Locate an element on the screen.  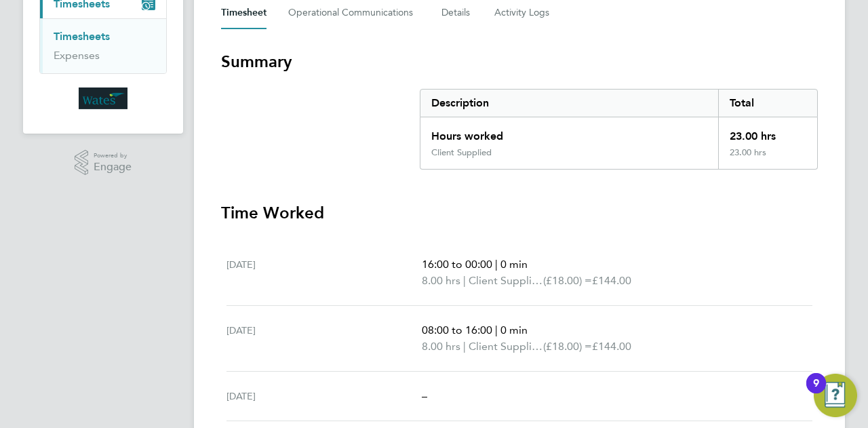
span: Powered by is located at coordinates (112, 155).